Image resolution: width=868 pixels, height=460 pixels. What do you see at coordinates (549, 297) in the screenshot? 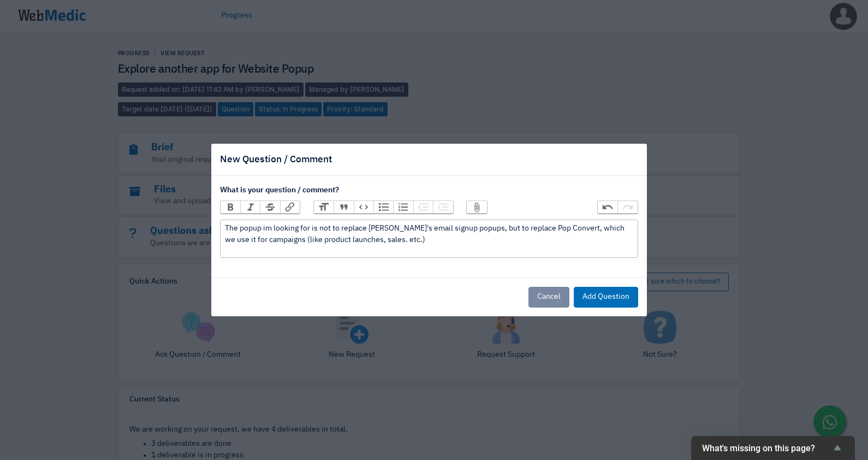
I see `button: Cancel` at bounding box center [549, 297].